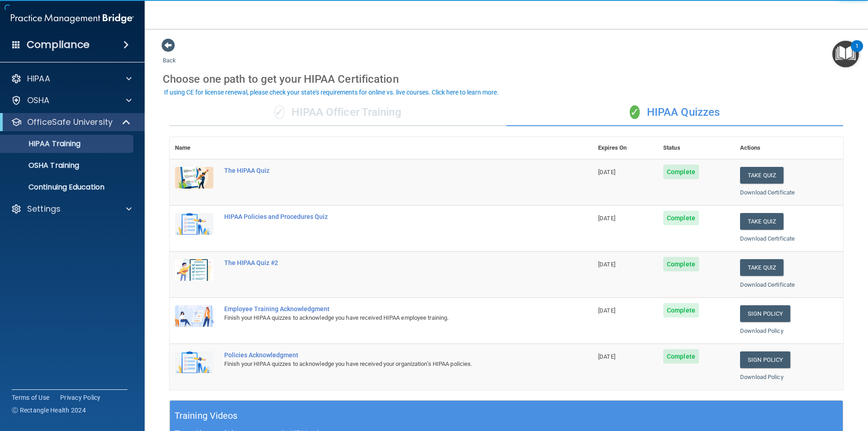  I want to click on p: OSHA, so click(39, 101).